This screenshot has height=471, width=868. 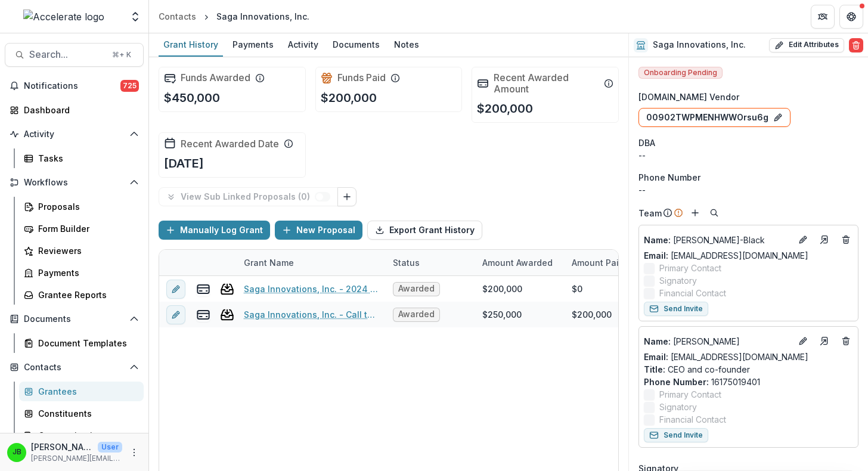 I want to click on p: $450,000, so click(x=192, y=98).